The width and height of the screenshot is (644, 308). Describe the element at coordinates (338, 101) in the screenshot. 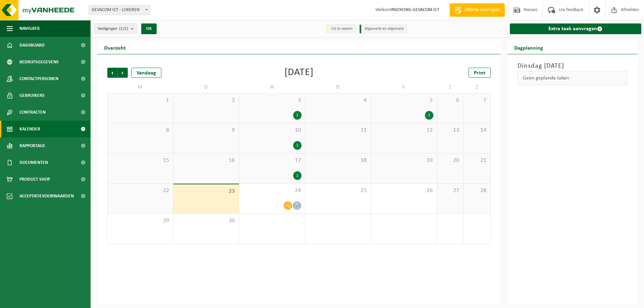

I see `span: 4` at that location.